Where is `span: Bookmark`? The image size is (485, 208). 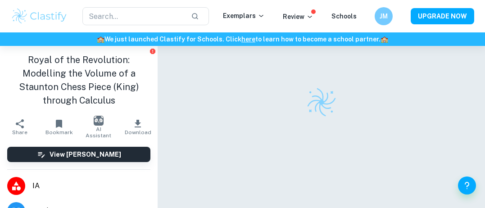
span: Bookmark is located at coordinates (59, 133).